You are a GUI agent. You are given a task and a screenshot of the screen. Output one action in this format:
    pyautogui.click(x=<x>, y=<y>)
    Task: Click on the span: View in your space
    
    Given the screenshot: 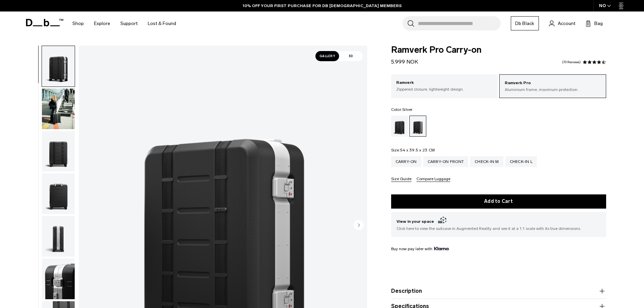 What is the action you would take?
    pyautogui.click(x=499, y=221)
    